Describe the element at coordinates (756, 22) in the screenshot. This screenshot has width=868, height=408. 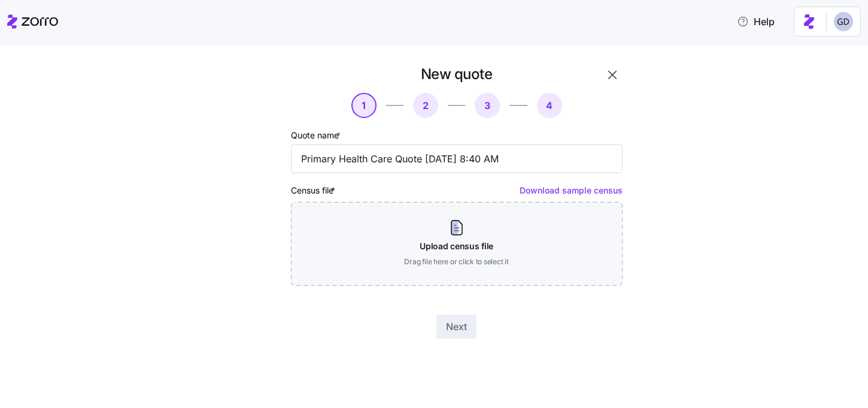
I see `button: Help` at that location.